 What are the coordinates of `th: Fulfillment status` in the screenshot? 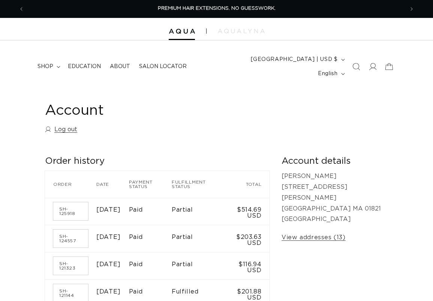 It's located at (198, 185).